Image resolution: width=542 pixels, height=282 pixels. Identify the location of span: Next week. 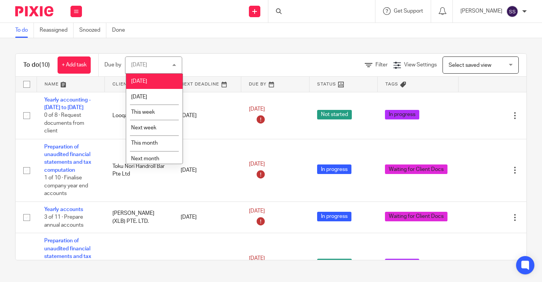
(144, 128).